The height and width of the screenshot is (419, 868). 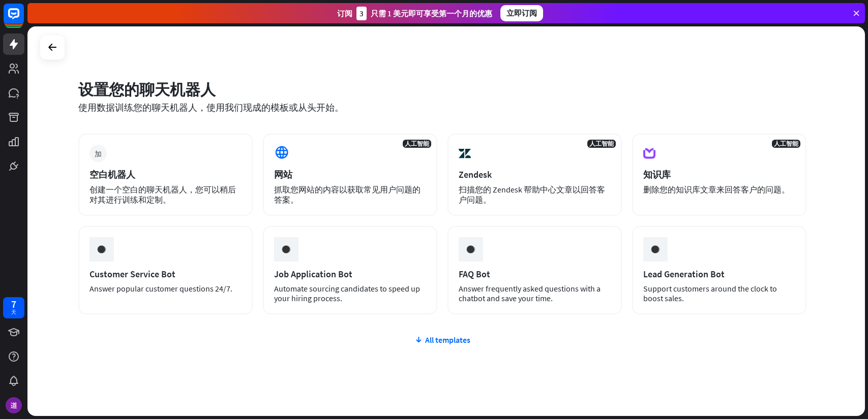 What do you see at coordinates (14, 304) in the screenshot?
I see `font: 7` at bounding box center [14, 304].